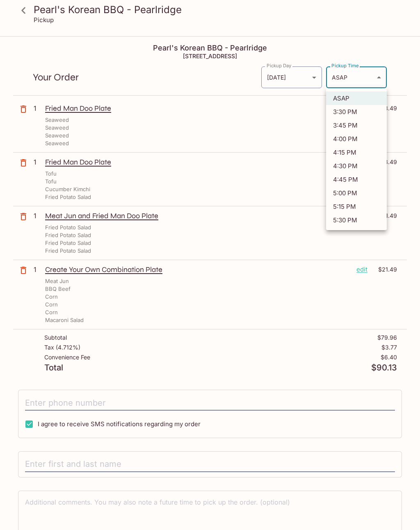 The width and height of the screenshot is (420, 530). I want to click on li: 4:15 PM, so click(356, 152).